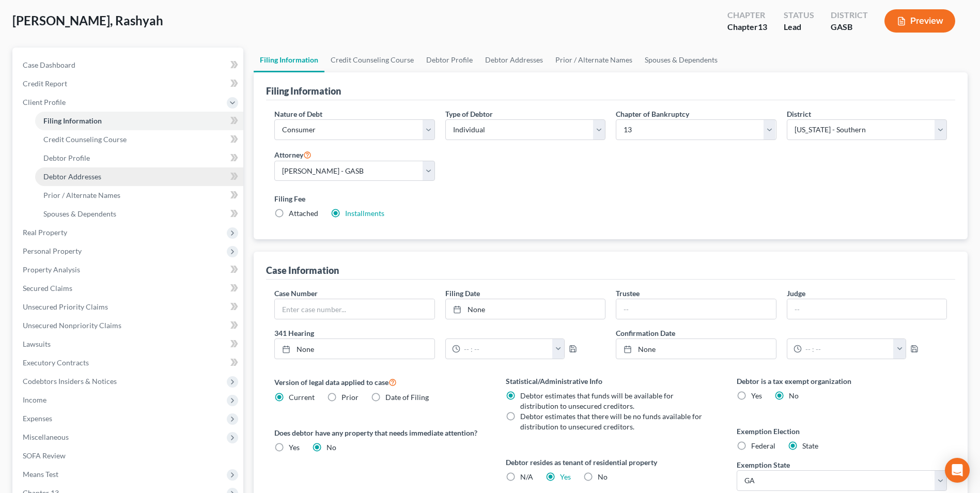  I want to click on label: 341 Hearing, so click(440, 333).